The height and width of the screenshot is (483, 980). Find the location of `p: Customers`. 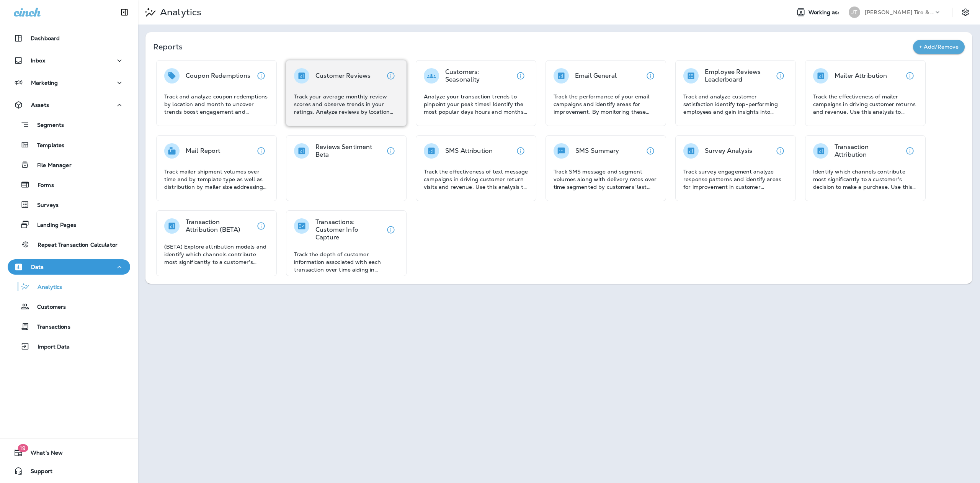

p: Customers is located at coordinates (47, 307).